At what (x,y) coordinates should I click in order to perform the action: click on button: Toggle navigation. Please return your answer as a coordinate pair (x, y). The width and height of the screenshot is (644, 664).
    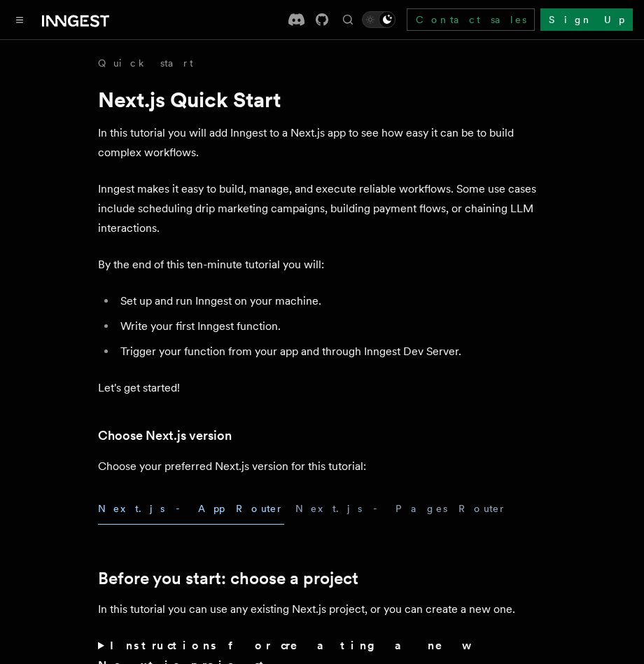
    Looking at the image, I should click on (20, 20).